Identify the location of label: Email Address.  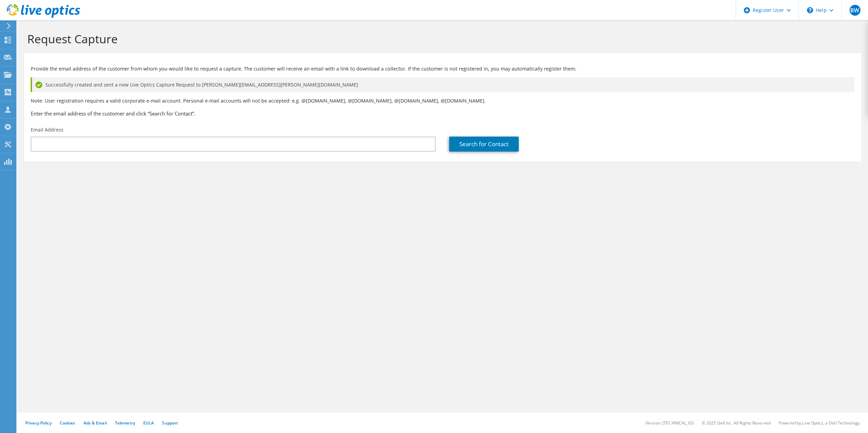
(47, 130).